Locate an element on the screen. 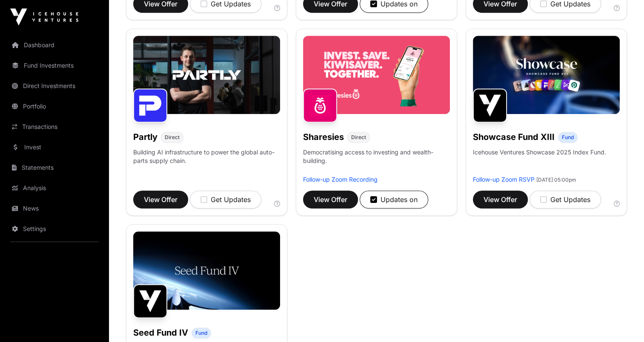 This screenshot has height=342, width=644. img: Seed Fund IV is located at coordinates (150, 301).